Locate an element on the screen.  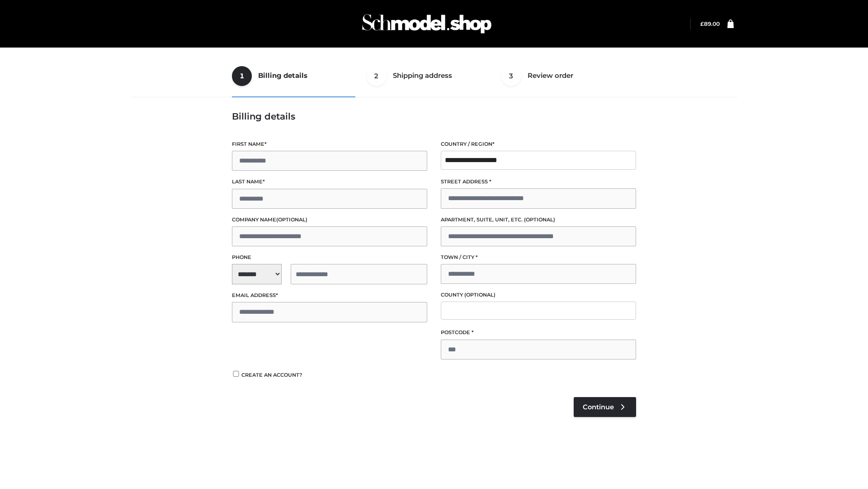
label: Apartment, suite, unit, etc. is located at coordinates (538, 219).